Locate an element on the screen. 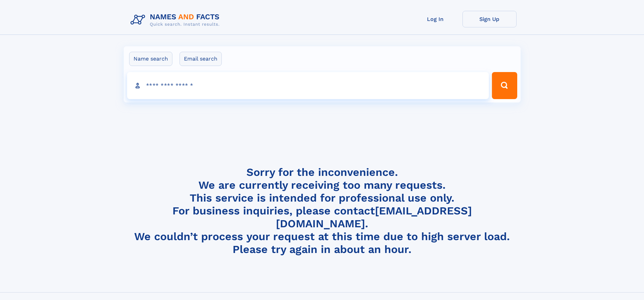 The height and width of the screenshot is (300, 644). label: Name search is located at coordinates (151, 59).